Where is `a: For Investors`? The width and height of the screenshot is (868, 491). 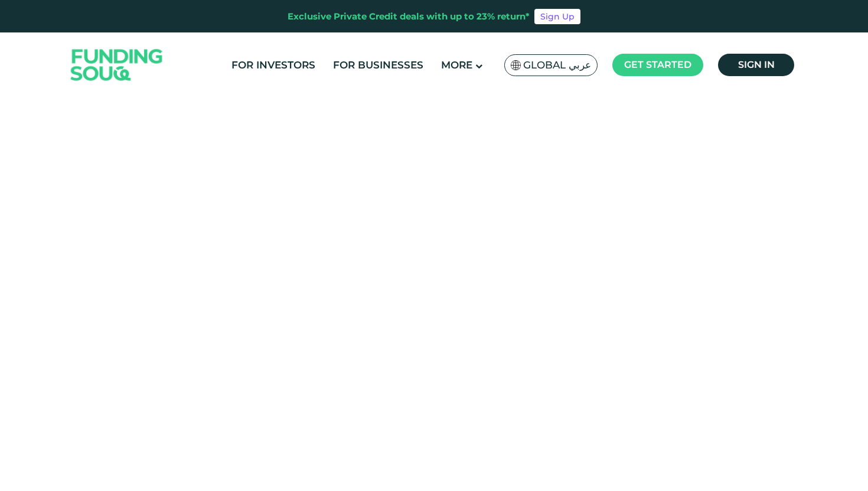
a: For Investors is located at coordinates (273, 65).